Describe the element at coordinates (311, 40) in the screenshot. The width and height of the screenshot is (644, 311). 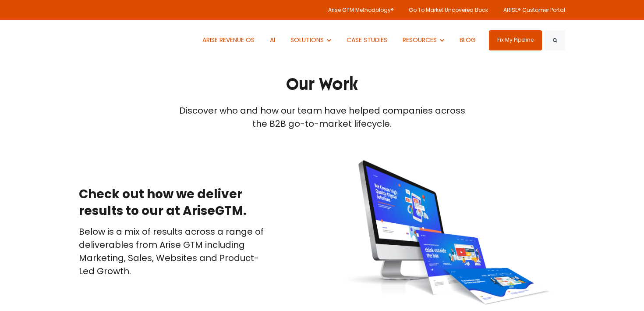
I see `button: Show submenu for SOLUTIONS SOLUTIONS` at that location.